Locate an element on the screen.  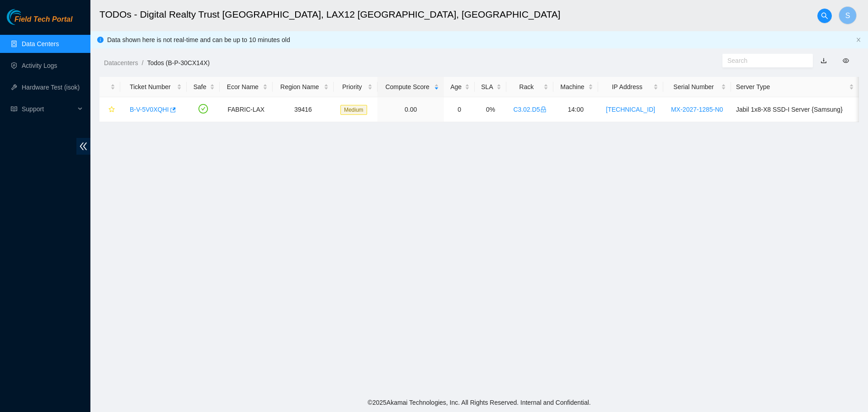
input: Search is located at coordinates (764, 60).